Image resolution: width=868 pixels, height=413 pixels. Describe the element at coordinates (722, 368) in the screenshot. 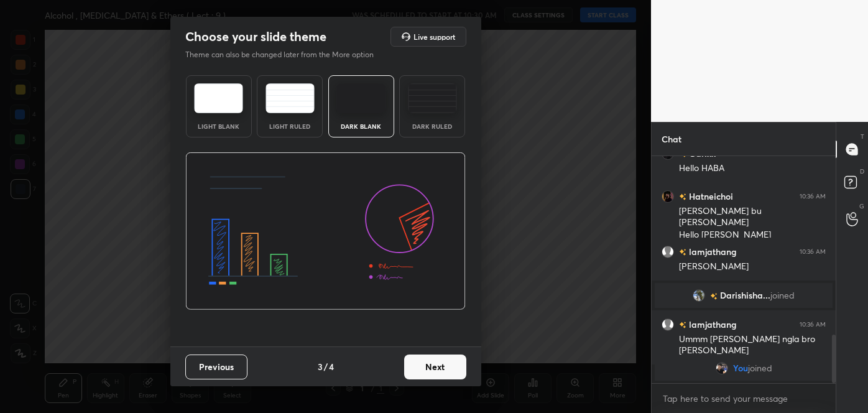

I see `img: be3b61014f794d9dad424d3853eeb6ff.jpg` at that location.